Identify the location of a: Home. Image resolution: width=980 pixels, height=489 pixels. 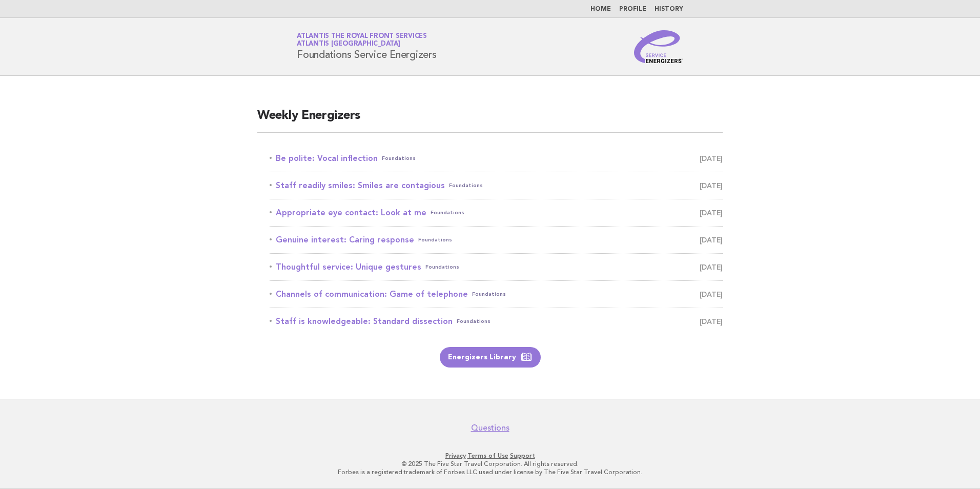
(601, 9).